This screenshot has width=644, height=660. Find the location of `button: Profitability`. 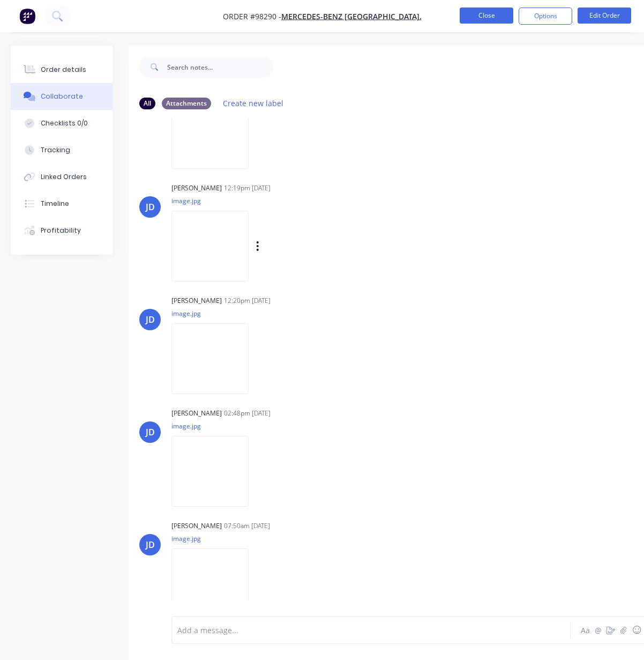

button: Profitability is located at coordinates (62, 231).